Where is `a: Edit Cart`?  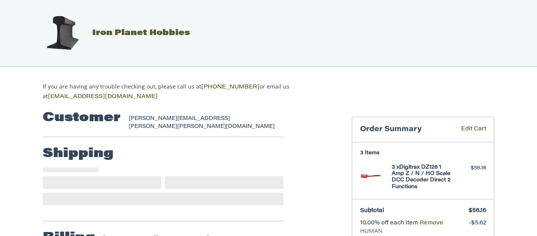 a: Edit Cart is located at coordinates (468, 130).